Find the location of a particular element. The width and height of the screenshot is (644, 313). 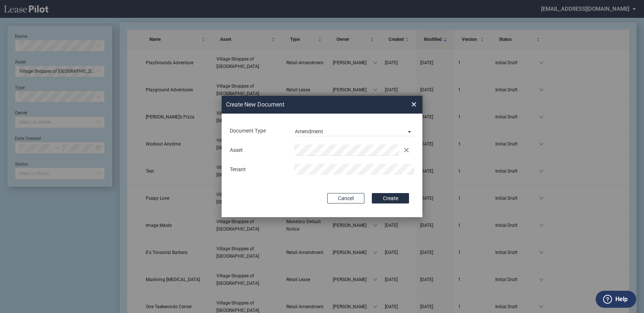

div: Tenant is located at coordinates (257, 169).